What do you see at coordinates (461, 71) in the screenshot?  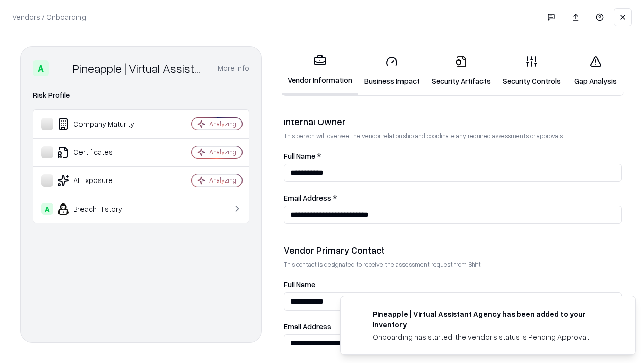 I see `a: Security Artifacts` at bounding box center [461, 71].